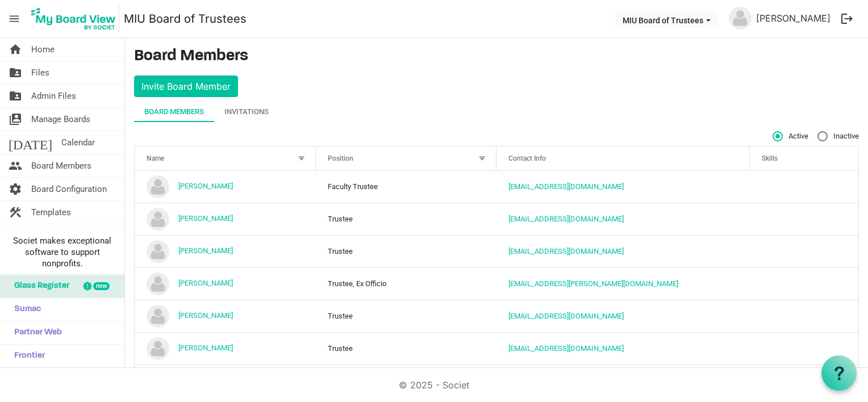 The width and height of the screenshot is (868, 402). Describe the element at coordinates (225, 219) in the screenshot. I see `td: andy zhong is template cell column header Name` at that location.